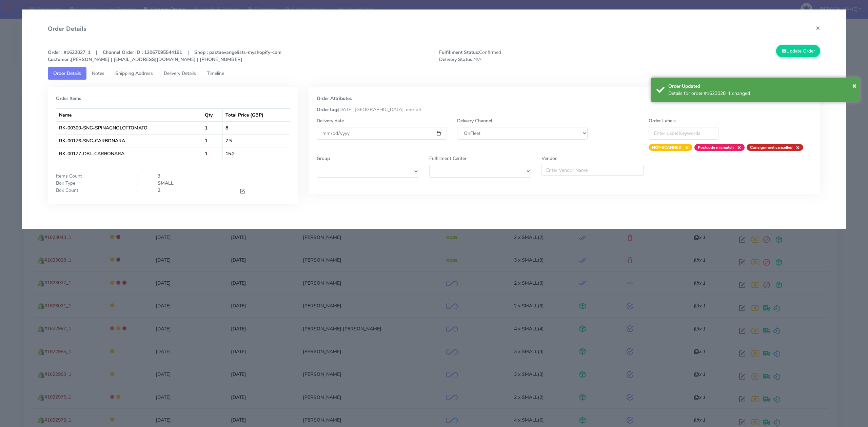  Describe the element at coordinates (165, 183) in the screenshot. I see `strong: SMALL` at that location.